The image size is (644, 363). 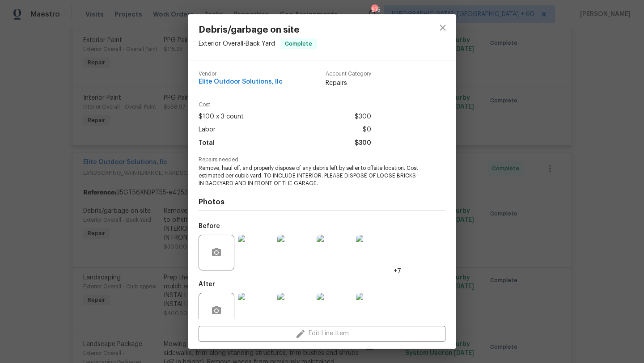 What do you see at coordinates (349, 83) in the screenshot?
I see `span: Repairs` at bounding box center [349, 83].